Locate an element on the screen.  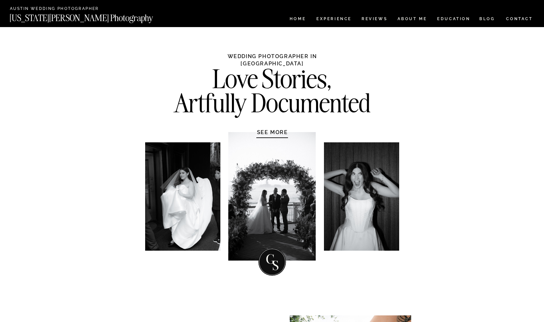
nav: Experience is located at coordinates (334, 19).